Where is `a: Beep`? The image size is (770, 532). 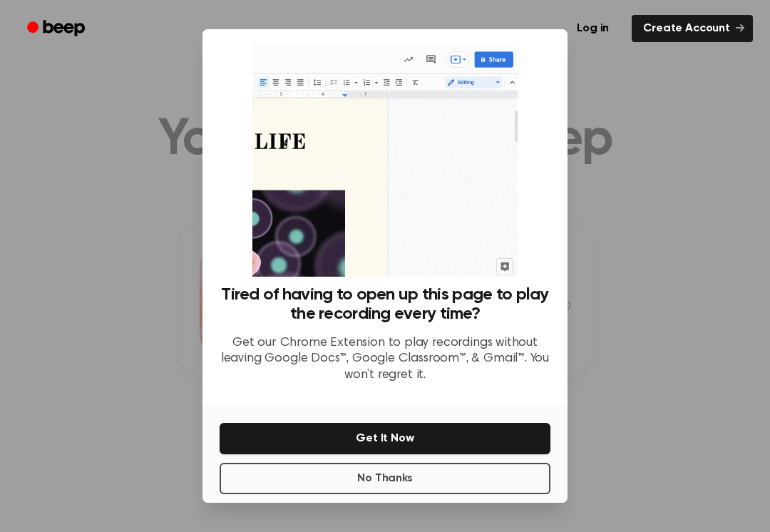 a: Beep is located at coordinates (57, 28).